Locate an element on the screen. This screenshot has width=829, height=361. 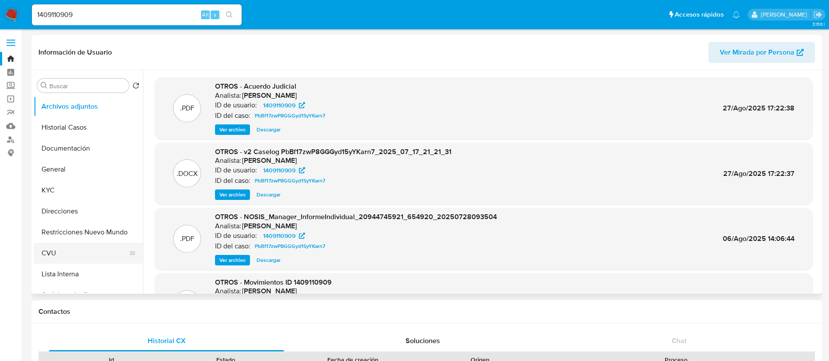
a: Salir is located at coordinates (817, 14).